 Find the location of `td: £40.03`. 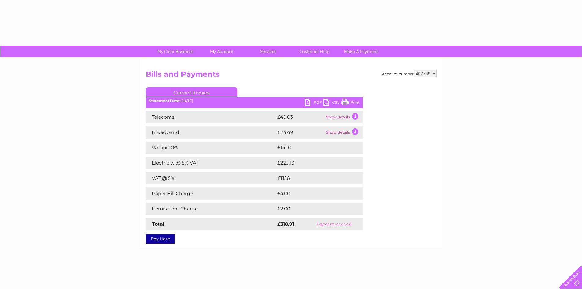

td: £40.03 is located at coordinates (300, 117).